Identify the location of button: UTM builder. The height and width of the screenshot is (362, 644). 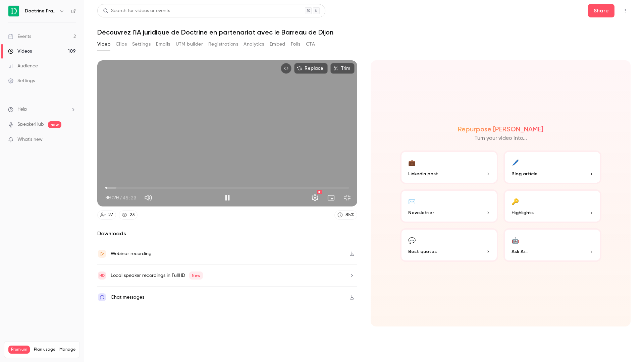
(189, 44).